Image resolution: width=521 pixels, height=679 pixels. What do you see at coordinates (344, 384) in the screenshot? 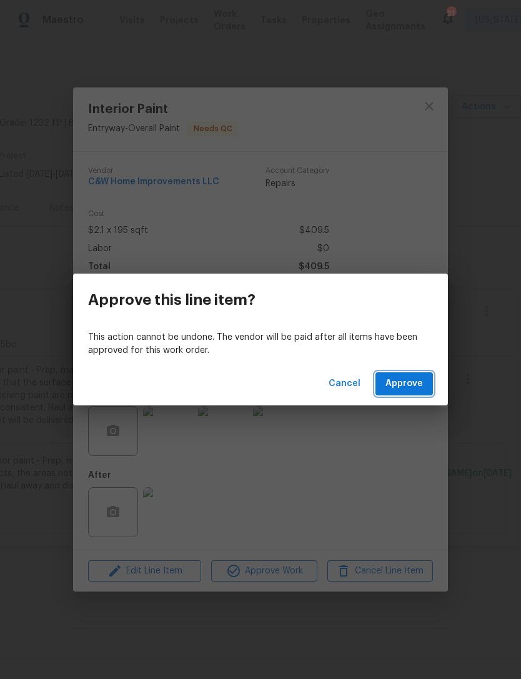
I see `button: Cancel` at bounding box center [344, 384].